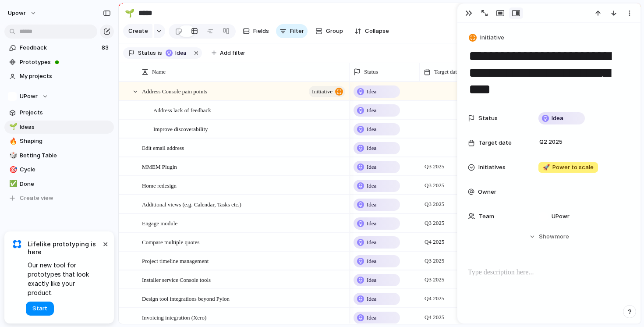 Image resolution: width=644 pixels, height=327 pixels. What do you see at coordinates (106, 48) in the screenshot?
I see `span: 83` at bounding box center [106, 48].